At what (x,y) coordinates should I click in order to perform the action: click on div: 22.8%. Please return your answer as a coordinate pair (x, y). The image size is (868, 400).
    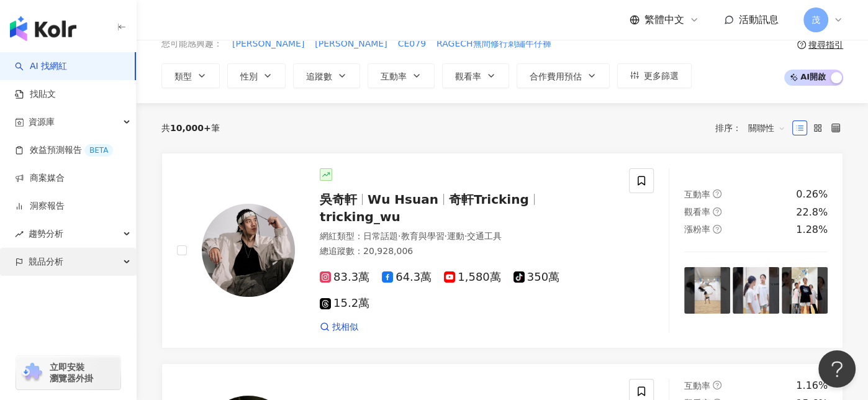
    Looking at the image, I should click on (811, 212).